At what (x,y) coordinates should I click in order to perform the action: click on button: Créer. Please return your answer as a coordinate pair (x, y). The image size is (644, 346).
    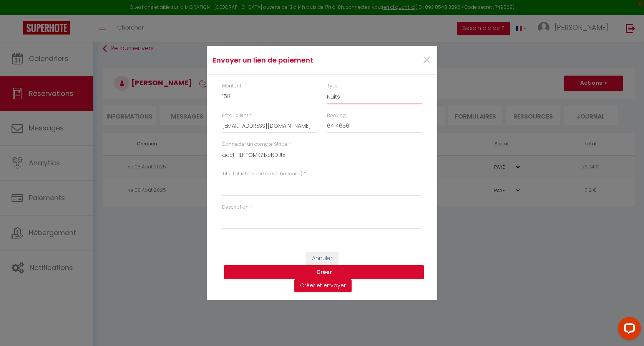
    Looking at the image, I should click on (324, 273).